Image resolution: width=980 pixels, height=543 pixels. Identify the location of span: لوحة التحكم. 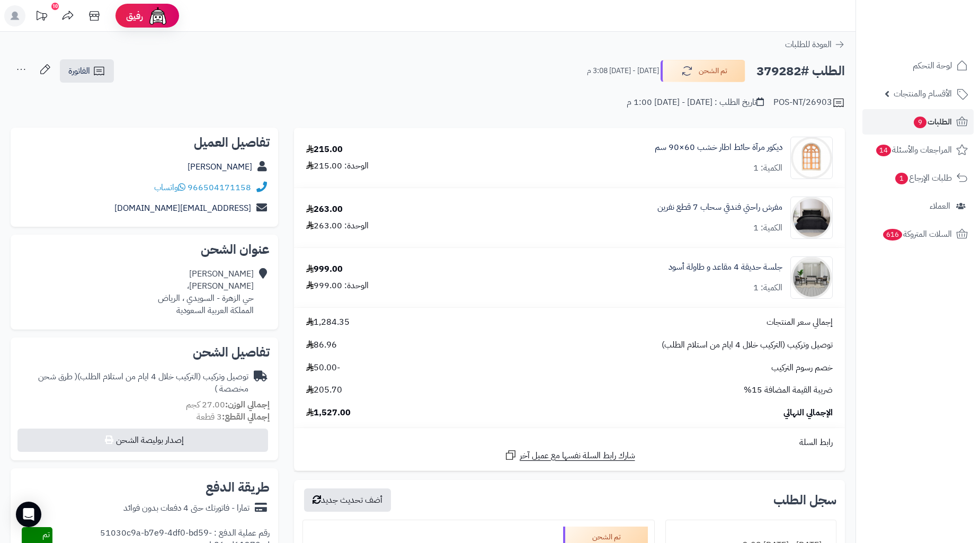
(932, 66).